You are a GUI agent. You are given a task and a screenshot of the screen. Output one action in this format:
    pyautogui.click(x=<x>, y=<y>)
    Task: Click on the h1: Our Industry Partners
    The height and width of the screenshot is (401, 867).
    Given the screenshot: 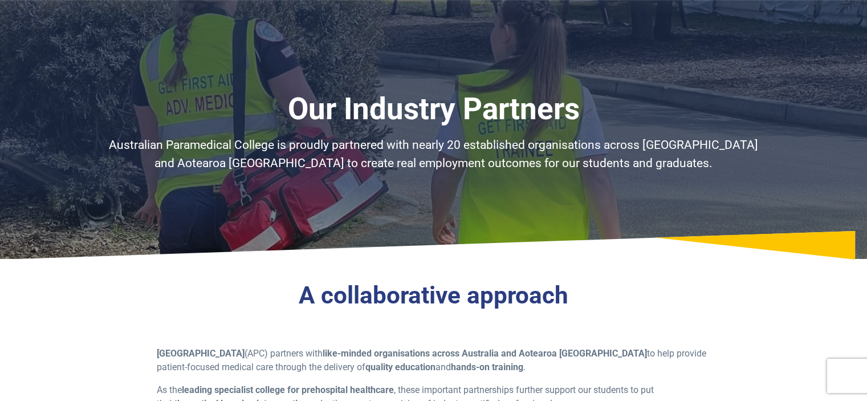 What is the action you would take?
    pyautogui.click(x=434, y=109)
    